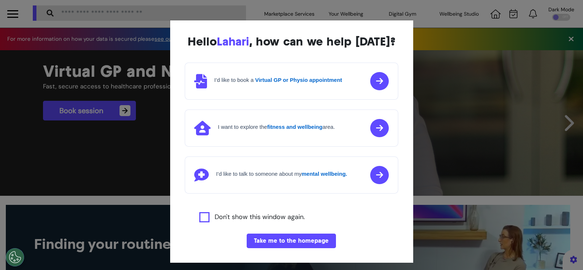 The image size is (583, 270). What do you see at coordinates (15, 257) in the screenshot?
I see `button: Open Preferences` at bounding box center [15, 257].